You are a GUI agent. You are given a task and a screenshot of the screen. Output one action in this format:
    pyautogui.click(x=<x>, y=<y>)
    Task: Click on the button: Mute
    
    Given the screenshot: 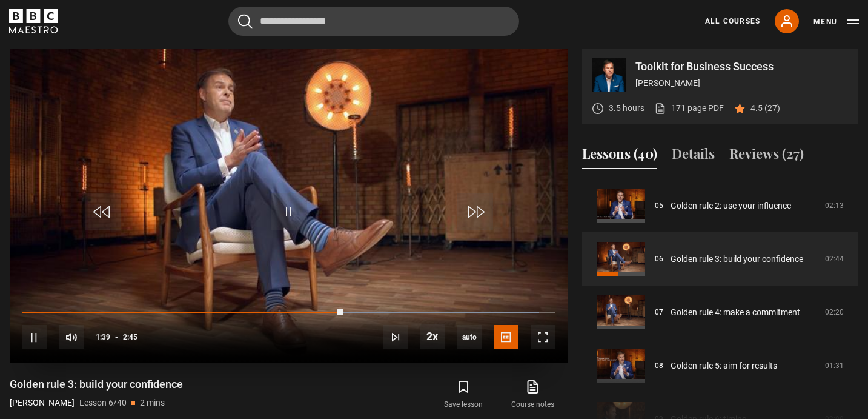 What is the action you would take?
    pyautogui.click(x=71, y=337)
    